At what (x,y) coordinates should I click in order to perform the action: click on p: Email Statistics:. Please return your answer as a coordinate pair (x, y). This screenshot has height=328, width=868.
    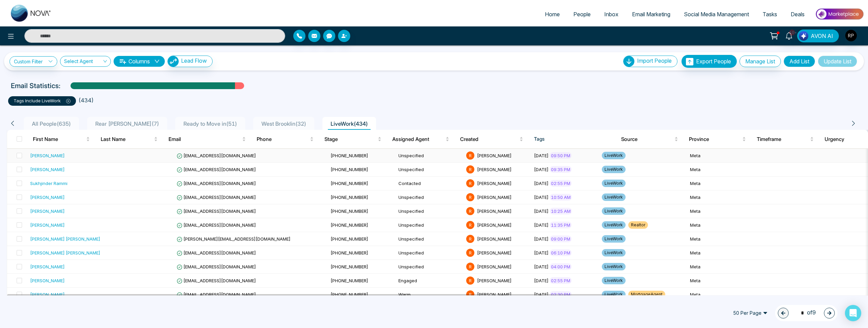
    Looking at the image, I should click on (36, 86).